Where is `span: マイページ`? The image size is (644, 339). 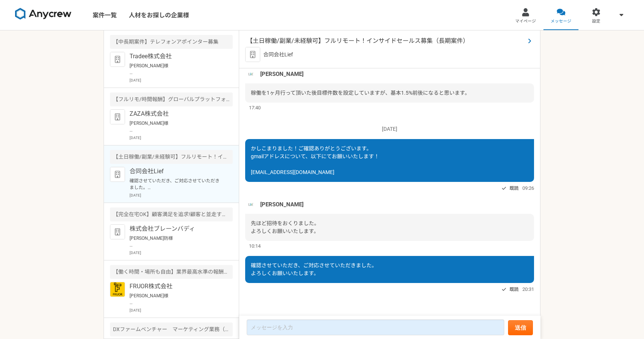
span: マイページ is located at coordinates (525, 22).